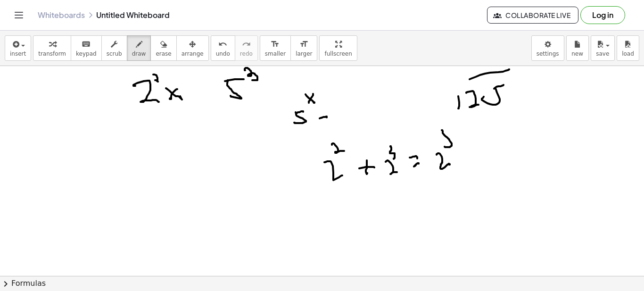  I want to click on button: draw, so click(139, 48).